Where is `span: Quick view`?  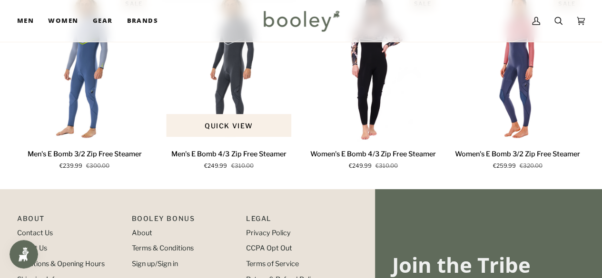 span: Quick view is located at coordinates (228, 126).